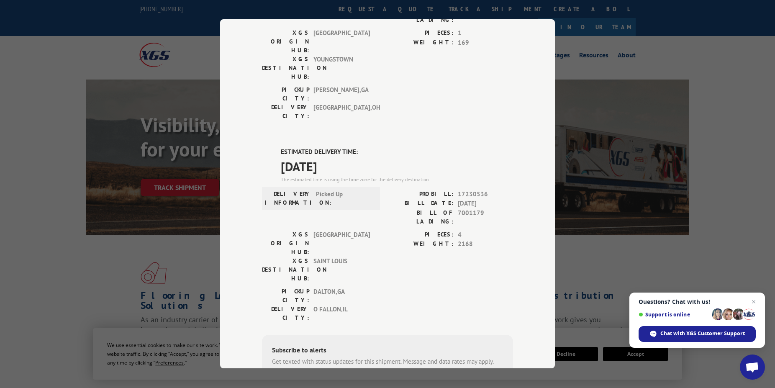 This screenshot has height=388, width=775. I want to click on div: Open chat, so click(753, 367).